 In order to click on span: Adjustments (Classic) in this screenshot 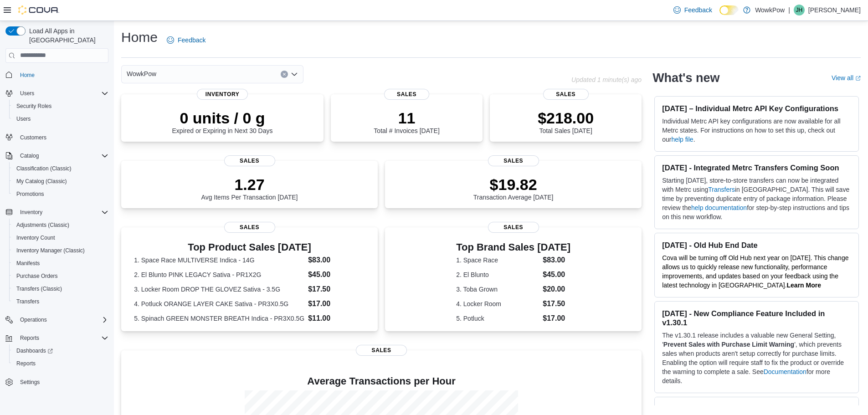, I will do `click(60, 225)`.